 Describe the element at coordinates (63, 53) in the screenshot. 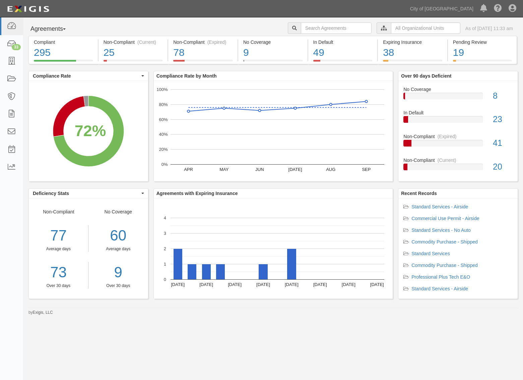

I see `div: 295` at that location.